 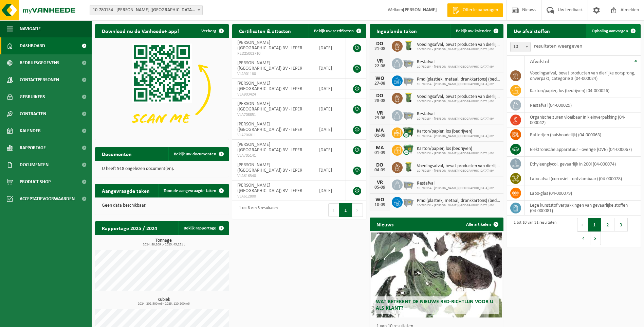 I want to click on span: Toon de aangevraagde taken, so click(x=190, y=191).